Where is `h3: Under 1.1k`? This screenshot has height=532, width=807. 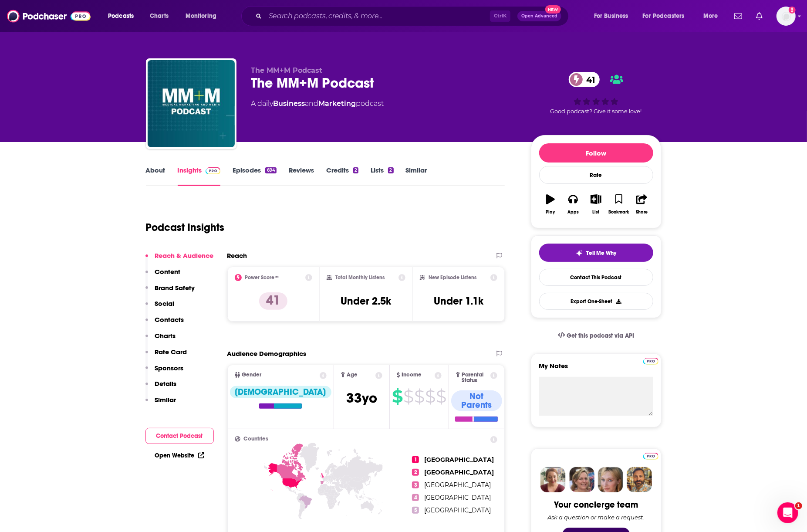 h3: Under 1.1k is located at coordinates (459, 301).